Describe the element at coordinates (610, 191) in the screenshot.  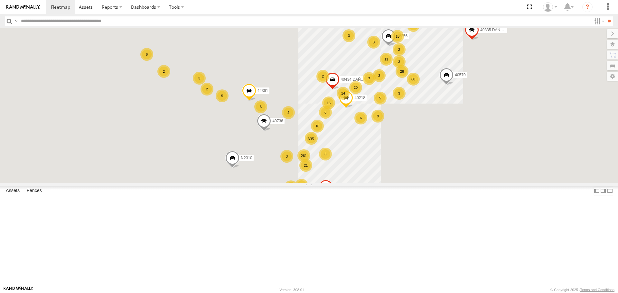
I see `label: Hide Summary Table` at that location.